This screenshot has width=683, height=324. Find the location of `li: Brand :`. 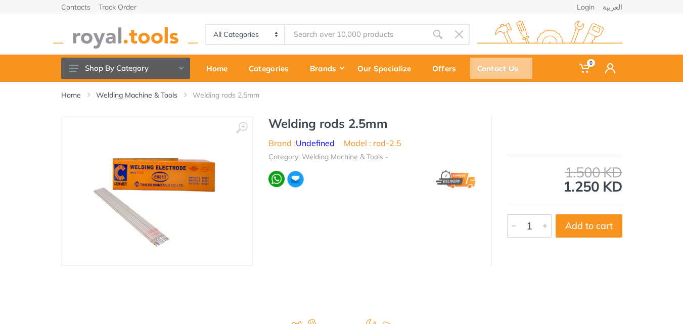

li: Brand : is located at coordinates (301, 143).